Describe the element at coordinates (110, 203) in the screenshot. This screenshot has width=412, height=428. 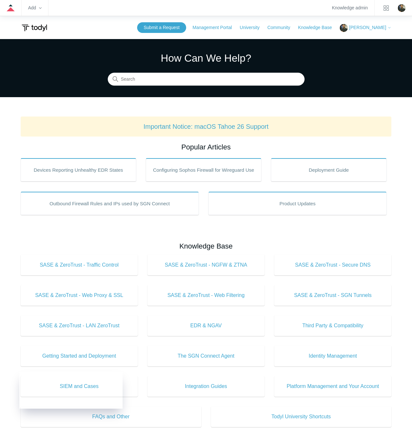
I see `a: Outbound Firewall Rules and IPs used by SGN Connect` at that location.